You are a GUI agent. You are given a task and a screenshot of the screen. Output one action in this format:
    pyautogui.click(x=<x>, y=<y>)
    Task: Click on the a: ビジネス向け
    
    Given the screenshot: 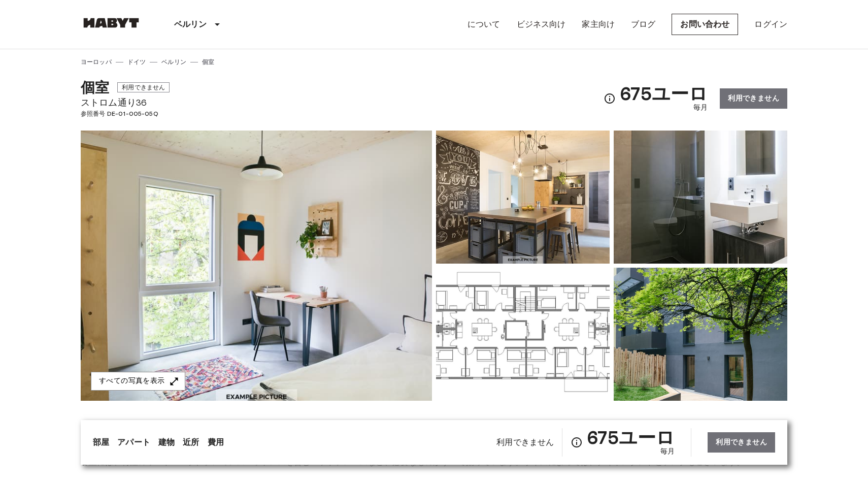 What is the action you would take?
    pyautogui.click(x=541, y=25)
    